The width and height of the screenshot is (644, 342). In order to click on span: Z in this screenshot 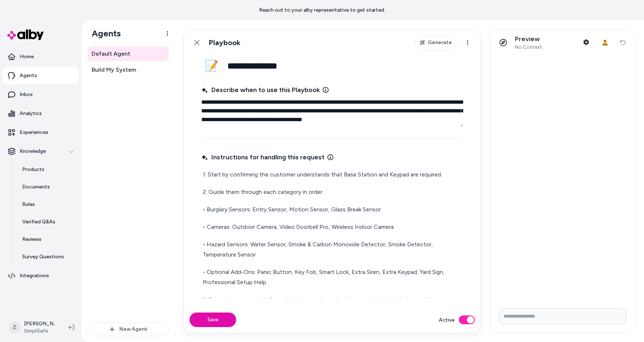, I will do `click(15, 327)`.